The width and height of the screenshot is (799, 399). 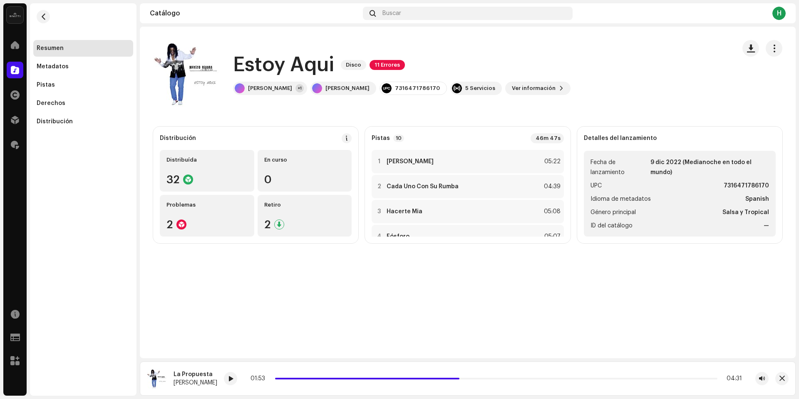 What do you see at coordinates (83, 121) in the screenshot?
I see `re-m-nav-item: Distribución` at bounding box center [83, 121].